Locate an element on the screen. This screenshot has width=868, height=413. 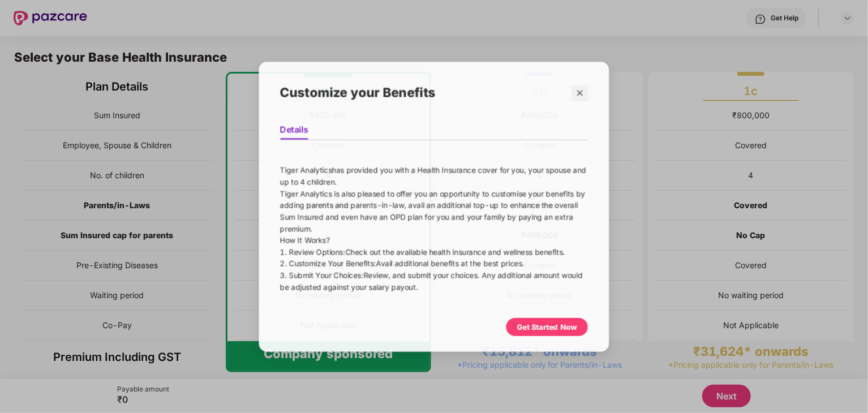
div: Avail additional benefits at the best prices. is located at coordinates (434, 267).